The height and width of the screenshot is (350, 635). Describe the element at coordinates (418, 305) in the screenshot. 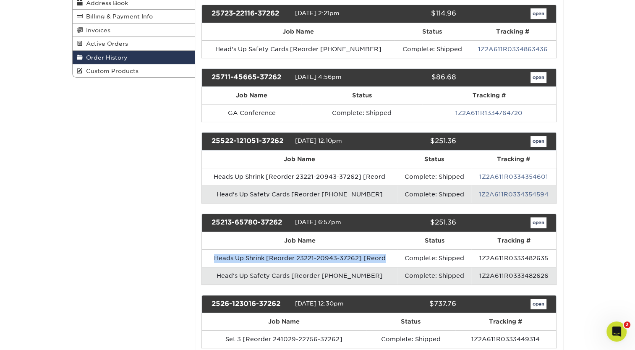

I see `div: $737.76` at that location.